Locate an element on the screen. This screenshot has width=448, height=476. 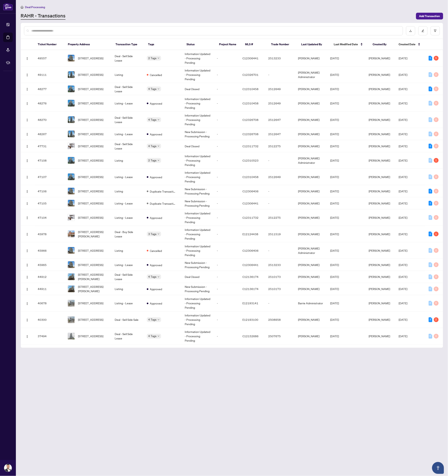
th: Last Modified Date is located at coordinates (350, 44).